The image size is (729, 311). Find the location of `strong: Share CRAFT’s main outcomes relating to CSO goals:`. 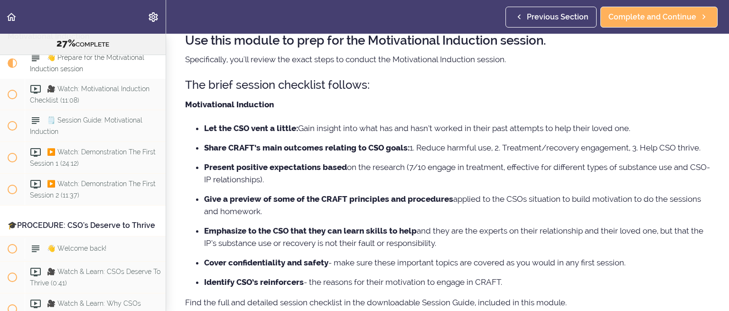

strong: Share CRAFT’s main outcomes relating to CSO goals: is located at coordinates (307, 148).